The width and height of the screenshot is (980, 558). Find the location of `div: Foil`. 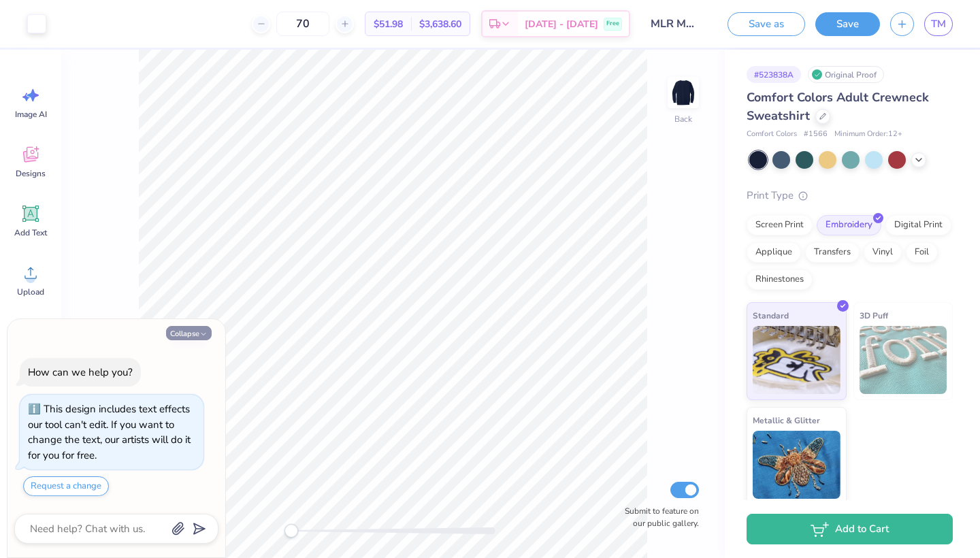

div: Foil is located at coordinates (921, 253).